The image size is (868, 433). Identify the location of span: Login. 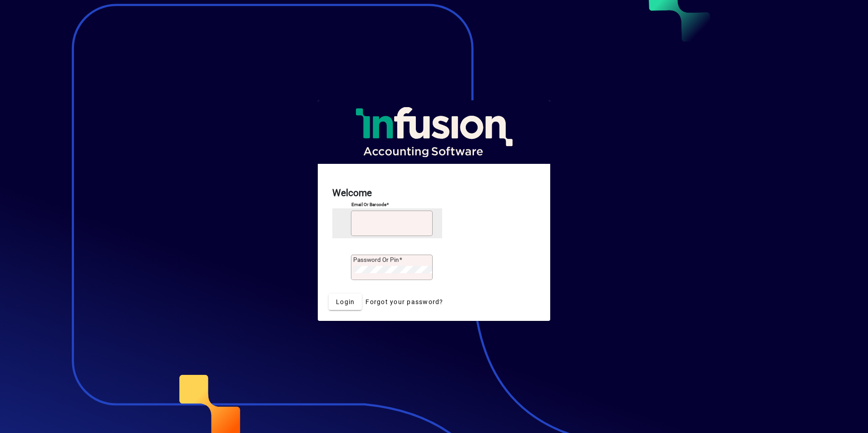
(345, 301).